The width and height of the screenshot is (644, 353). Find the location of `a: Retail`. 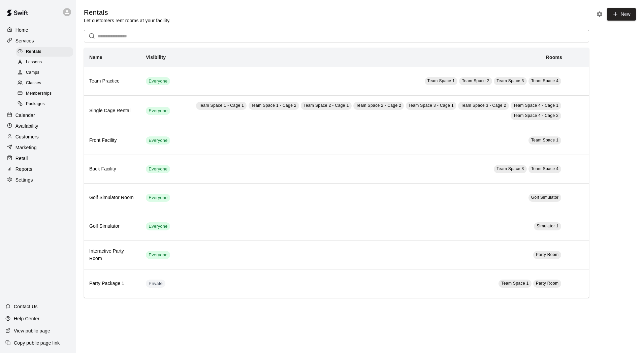

a: Retail is located at coordinates (38, 158).